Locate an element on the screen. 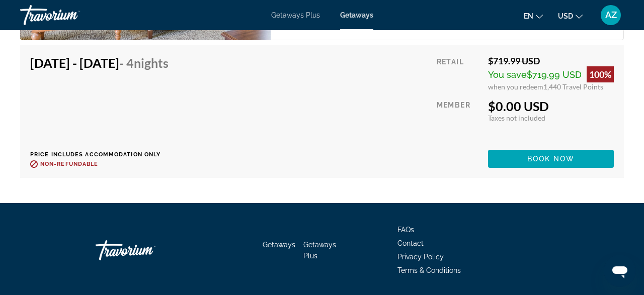 The height and width of the screenshot is (295, 644). button: Change currency is located at coordinates (570, 16).